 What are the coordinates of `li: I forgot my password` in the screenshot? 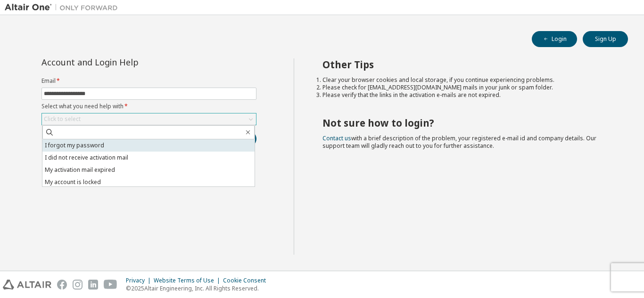 It's located at (148, 146).